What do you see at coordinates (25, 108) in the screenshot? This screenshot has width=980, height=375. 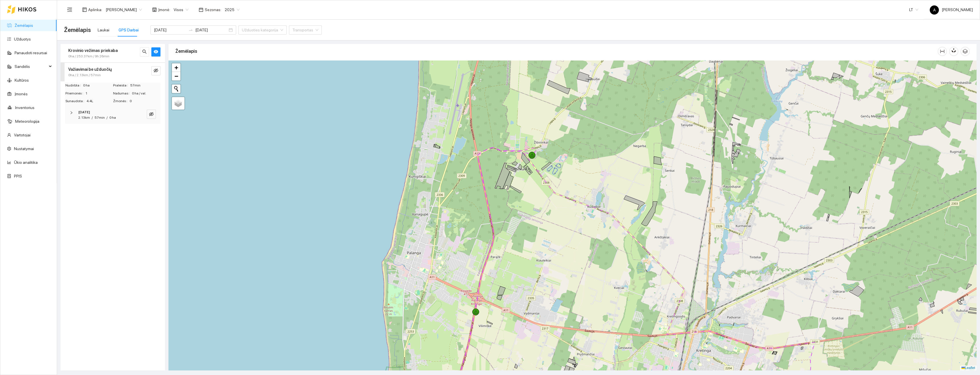 I see `a: Inventorius` at bounding box center [25, 108].